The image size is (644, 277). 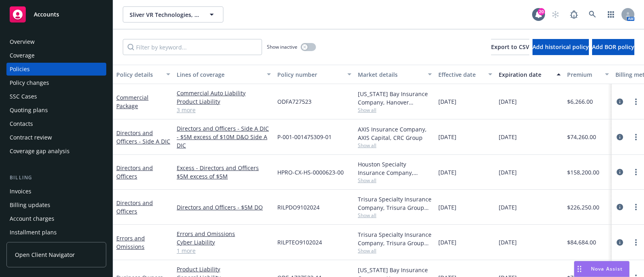 What do you see at coordinates (144, 137) in the screenshot?
I see `a: Directors and Officers - Side A DIC` at bounding box center [144, 137].